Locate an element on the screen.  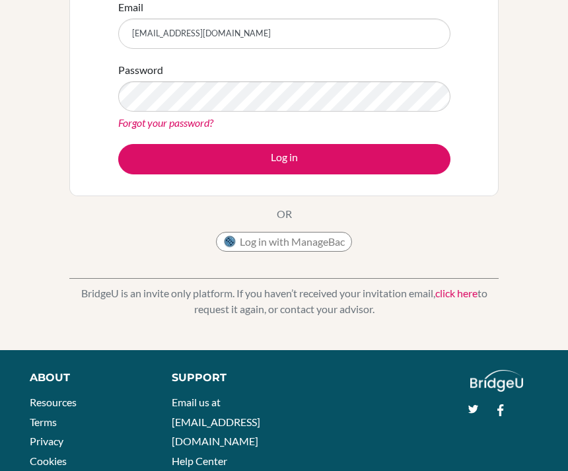
a: Cookies is located at coordinates (48, 460).